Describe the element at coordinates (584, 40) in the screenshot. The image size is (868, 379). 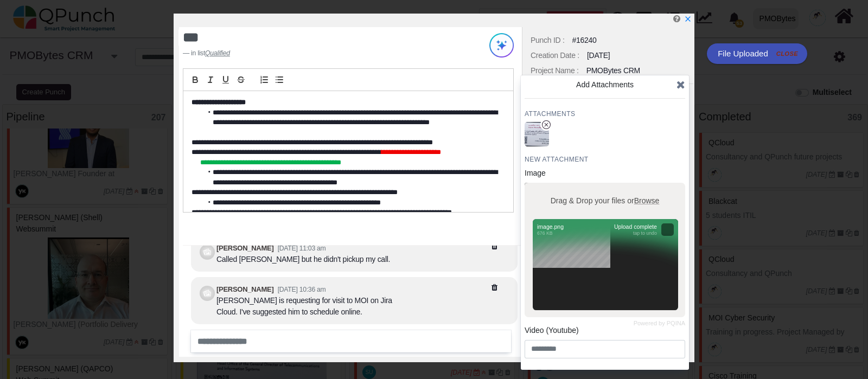
I see `div: #16240` at that location.